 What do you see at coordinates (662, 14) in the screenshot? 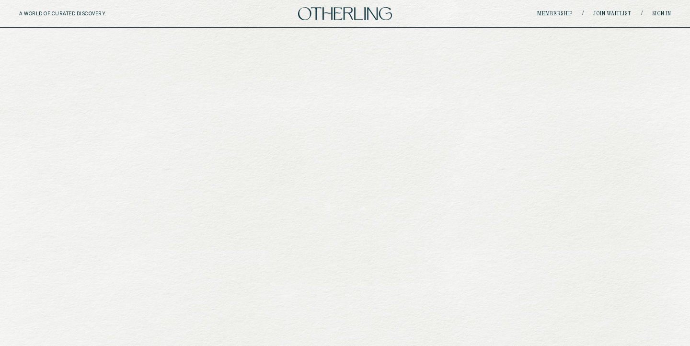
I see `a: Sign in` at bounding box center [662, 14].